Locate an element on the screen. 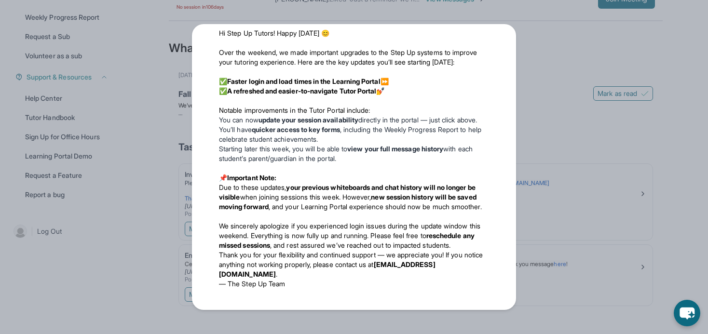 This screenshot has width=708, height=334. strong: update your session availability is located at coordinates (308, 120).